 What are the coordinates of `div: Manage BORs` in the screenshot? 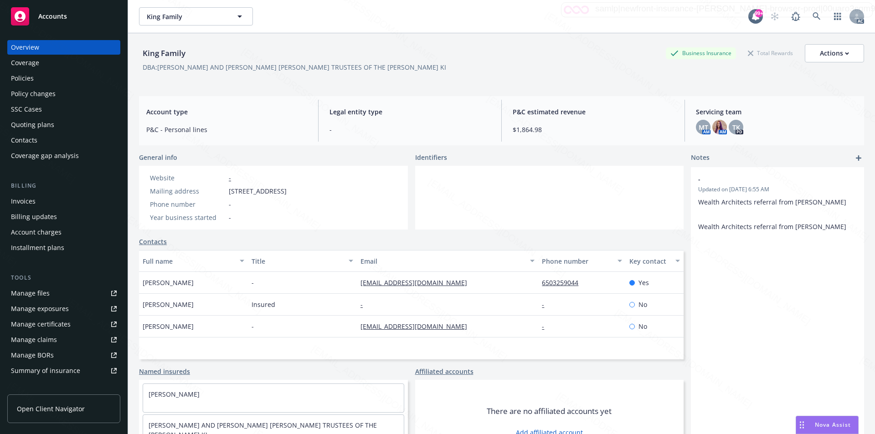 It's located at (32, 356).